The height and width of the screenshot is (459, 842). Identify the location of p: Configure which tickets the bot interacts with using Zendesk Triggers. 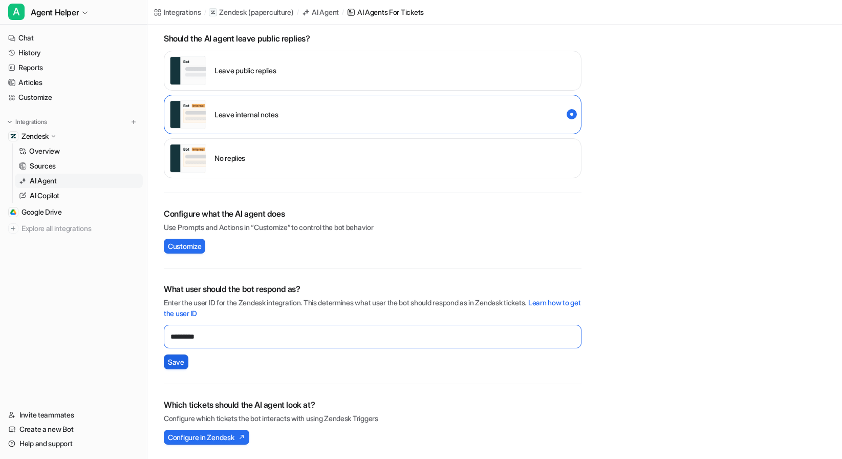
(373, 418).